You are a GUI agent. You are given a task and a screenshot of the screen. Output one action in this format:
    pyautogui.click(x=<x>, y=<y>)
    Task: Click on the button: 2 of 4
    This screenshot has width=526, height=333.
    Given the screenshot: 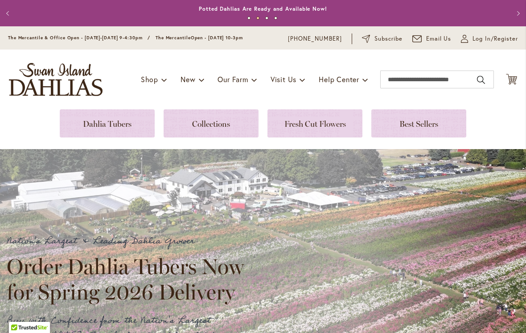 What is the action you would take?
    pyautogui.click(x=258, y=18)
    